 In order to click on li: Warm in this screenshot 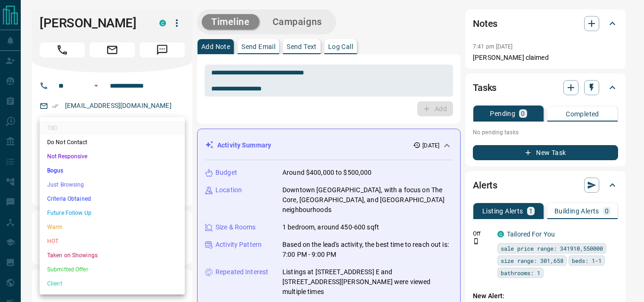, I will do `click(112, 227)`.